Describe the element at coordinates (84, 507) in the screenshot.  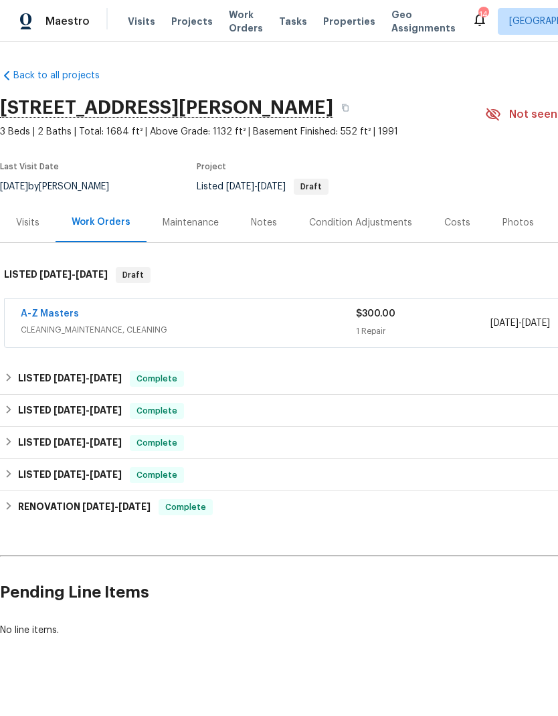
I see `h6: RENOVATION` at that location.